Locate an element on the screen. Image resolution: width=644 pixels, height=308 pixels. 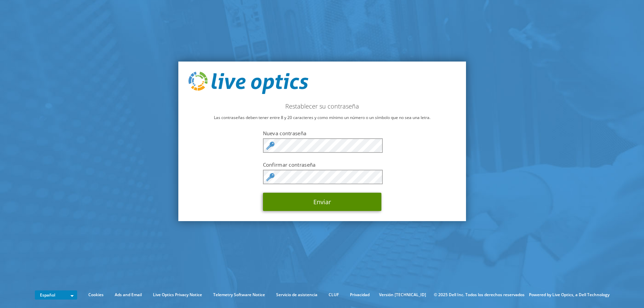
p: Las contraseñas deben tener entre 8 y 20 caracteres y como mínimo un número o un símbolo que no s... is located at coordinates (322, 118).